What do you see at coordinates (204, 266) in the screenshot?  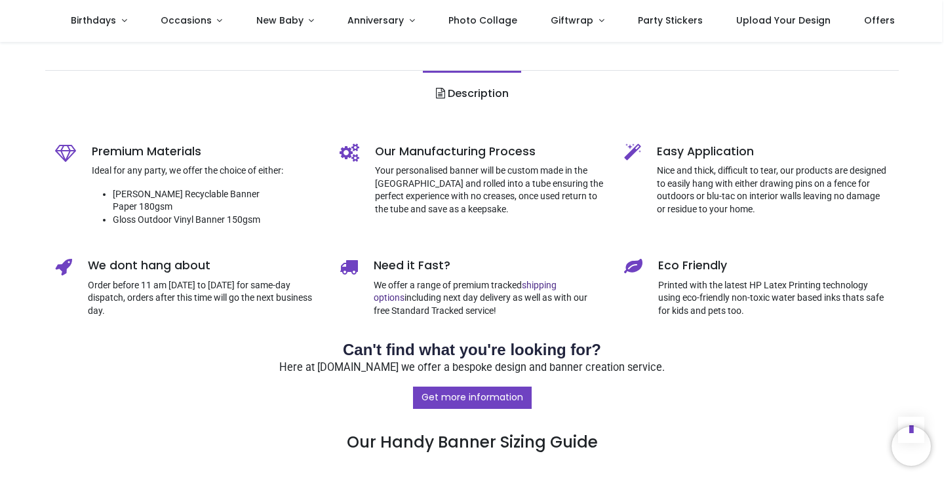 I see `h5: We dont hang about` at bounding box center [204, 266].